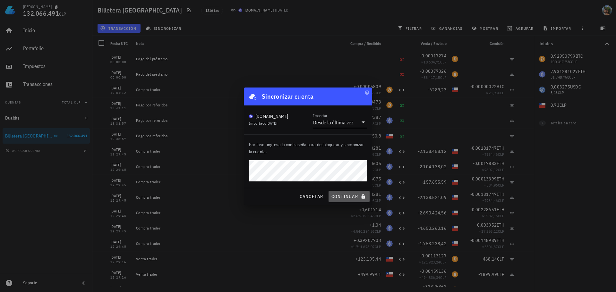  Describe the element at coordinates (333, 123) in the screenshot. I see `div: Desde la última vez` at that location.